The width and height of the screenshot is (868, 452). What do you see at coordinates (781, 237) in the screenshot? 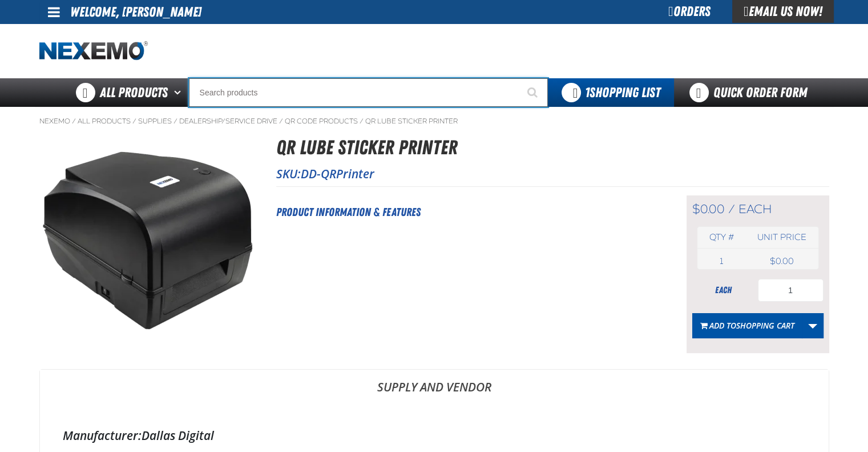
I see `th: Unit price` at bounding box center [781, 237].